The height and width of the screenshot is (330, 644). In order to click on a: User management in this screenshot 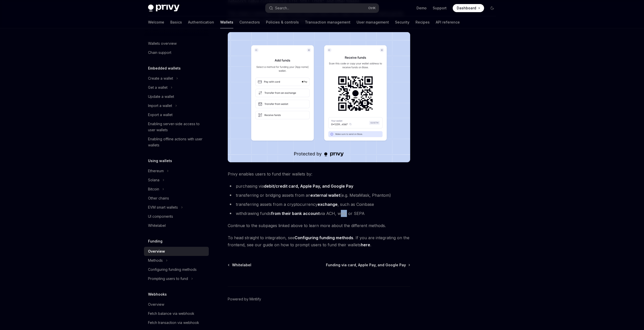, I will do `click(373, 22)`.